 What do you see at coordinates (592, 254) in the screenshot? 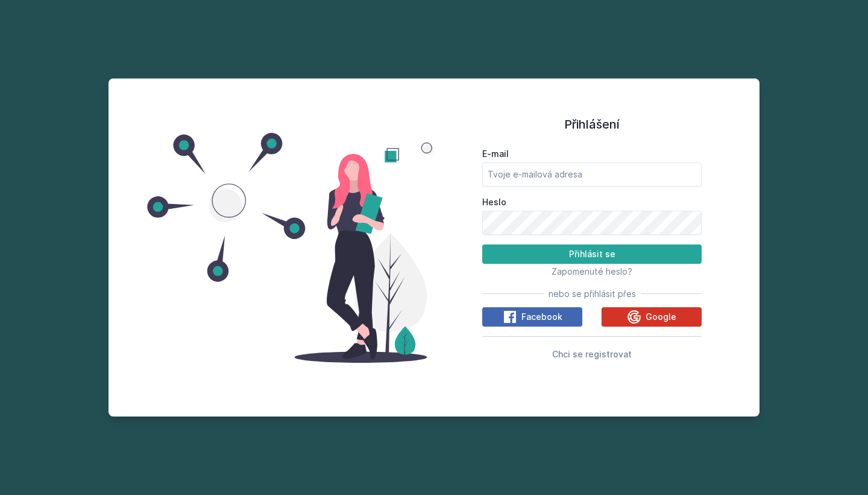
I see `button: Přihlásit se` at bounding box center [592, 254].